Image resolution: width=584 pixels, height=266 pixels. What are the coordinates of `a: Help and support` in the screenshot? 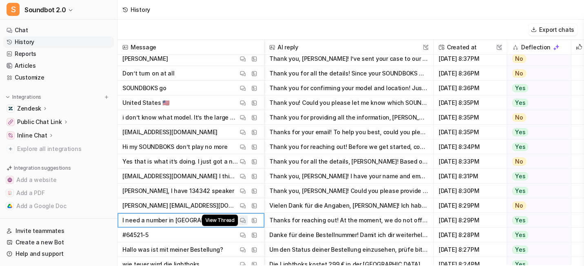 It's located at (58, 254).